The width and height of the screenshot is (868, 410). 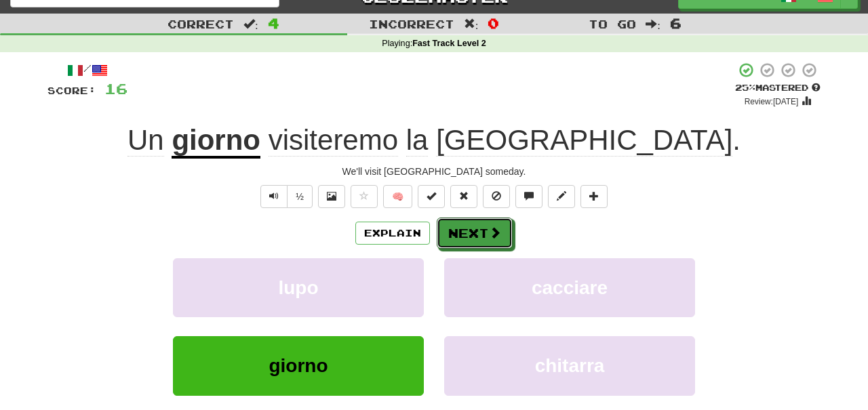 What do you see at coordinates (215, 141) in the screenshot?
I see `u: giorno` at bounding box center [215, 141].